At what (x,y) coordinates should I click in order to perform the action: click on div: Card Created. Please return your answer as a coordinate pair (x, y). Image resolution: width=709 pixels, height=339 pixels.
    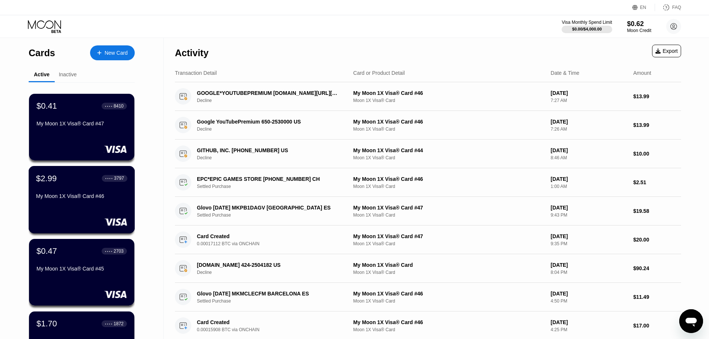
    Looking at the image, I should click on (269, 236).